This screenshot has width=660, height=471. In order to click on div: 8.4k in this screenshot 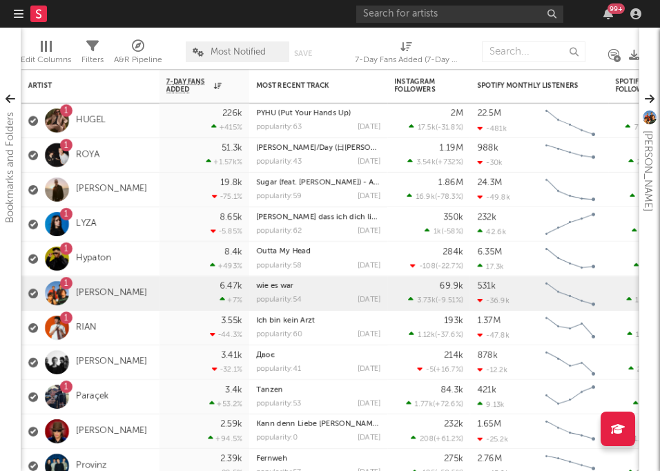, I will do `click(233, 251)`.